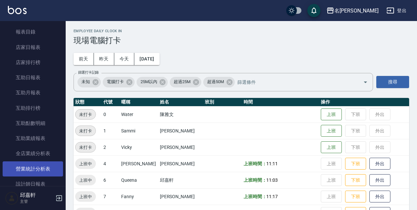  I want to click on span: 超過25M, so click(182, 82).